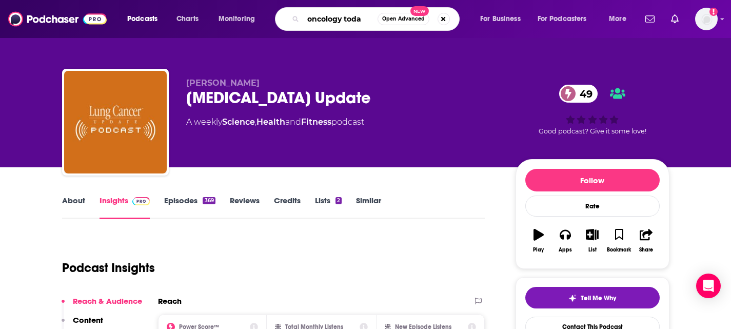 The image size is (731, 329). What do you see at coordinates (187, 19) in the screenshot?
I see `a: Charts` at bounding box center [187, 19].